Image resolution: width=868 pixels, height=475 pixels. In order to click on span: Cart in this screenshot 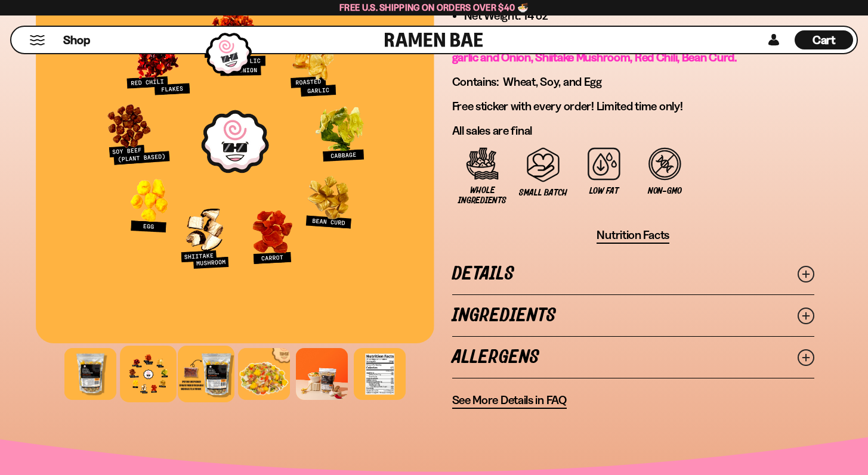, I will do `click(823, 40)`.